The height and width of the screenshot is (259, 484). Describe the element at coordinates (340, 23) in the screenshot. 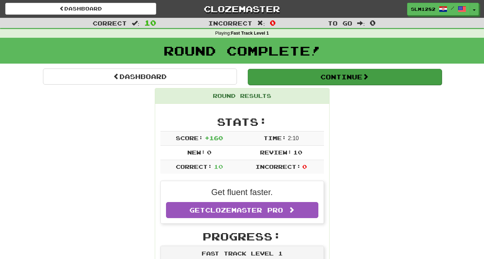

I see `span: To go` at that location.